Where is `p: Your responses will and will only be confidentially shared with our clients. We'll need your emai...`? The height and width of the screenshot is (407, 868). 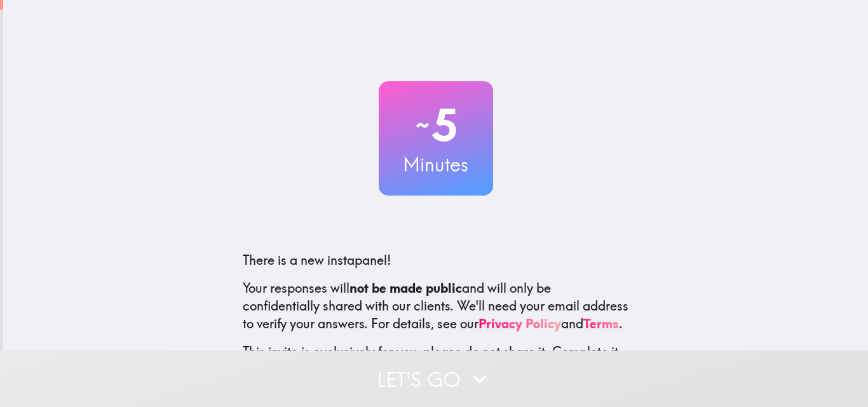 p: Your responses will and will only be confidentially shared with our clients. We'll need your emai... is located at coordinates (436, 306).